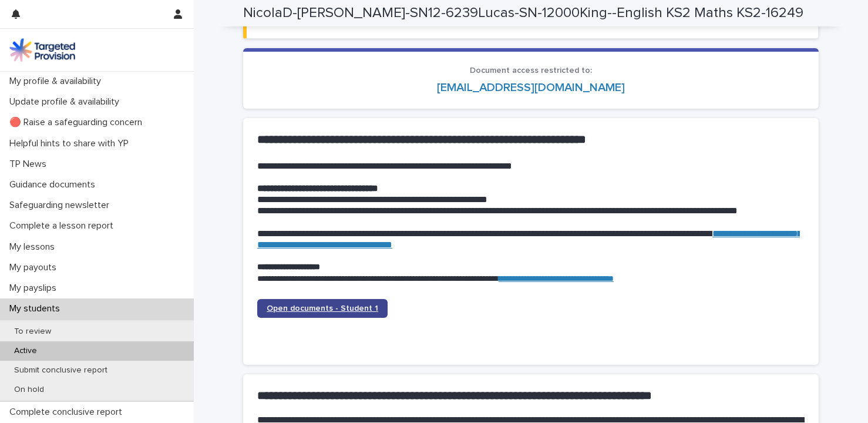 The image size is (868, 423). Describe the element at coordinates (29, 390) in the screenshot. I see `p: On hold` at that location.